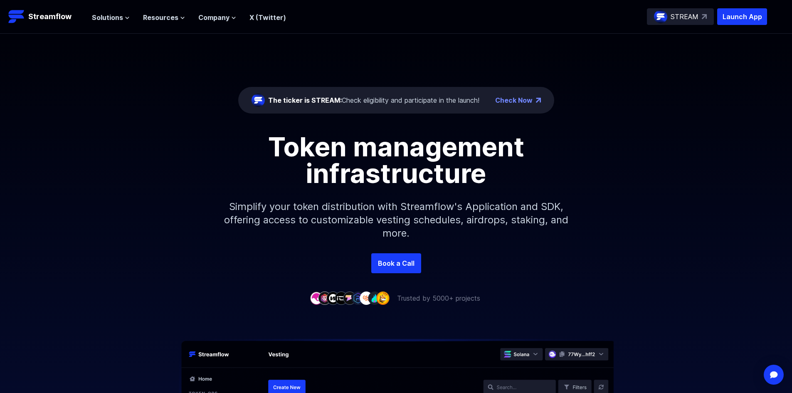 This screenshot has height=393, width=792. I want to click on p: Streamflow, so click(50, 17).